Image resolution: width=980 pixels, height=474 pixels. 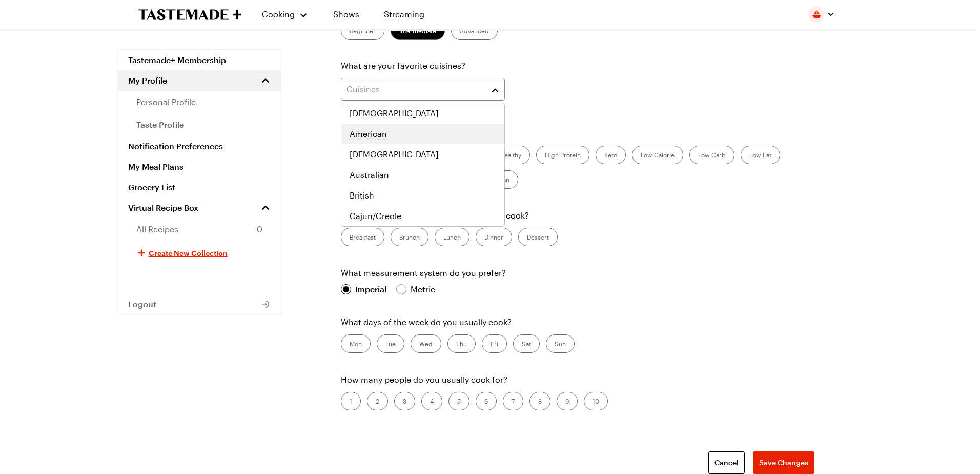 I want to click on span: British, so click(x=361, y=195).